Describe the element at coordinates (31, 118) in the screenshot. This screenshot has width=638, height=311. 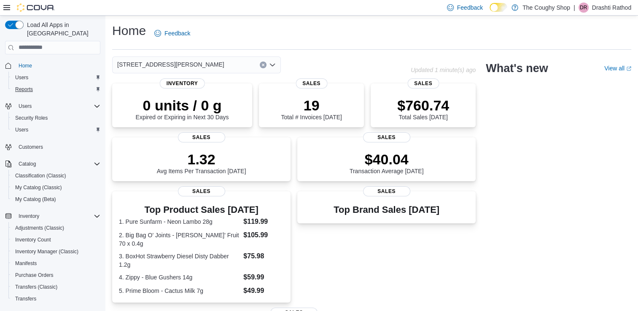
I see `a: Security Roles` at that location.